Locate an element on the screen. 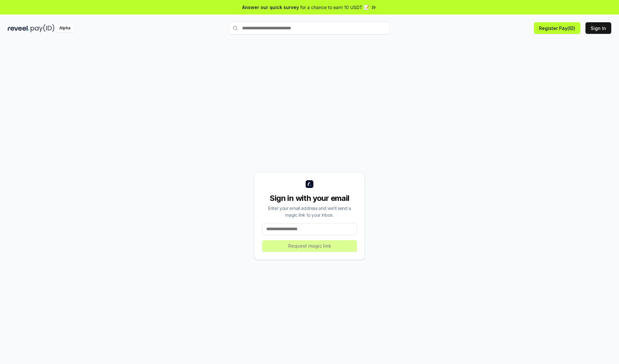 The image size is (619, 364). img: logo_small is located at coordinates (309, 184).